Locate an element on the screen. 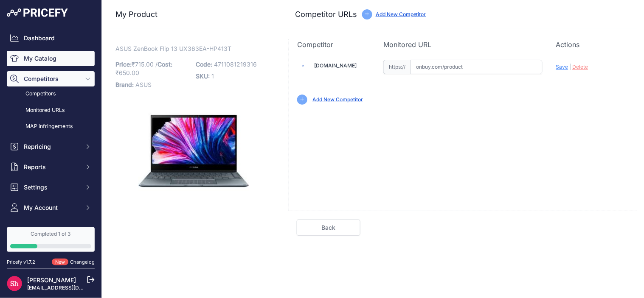  a: My Catalog is located at coordinates (51, 59).